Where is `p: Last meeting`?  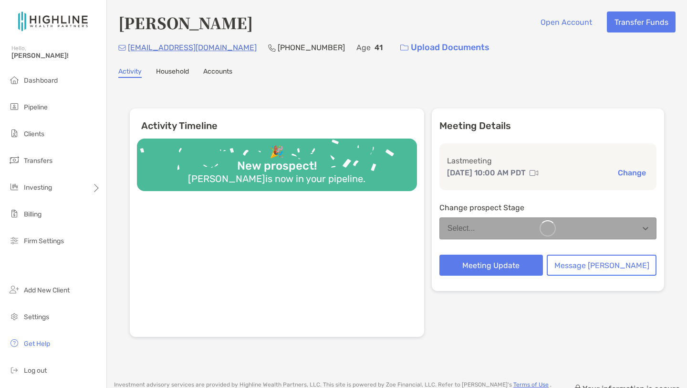 p: Last meeting is located at coordinates (548, 160).